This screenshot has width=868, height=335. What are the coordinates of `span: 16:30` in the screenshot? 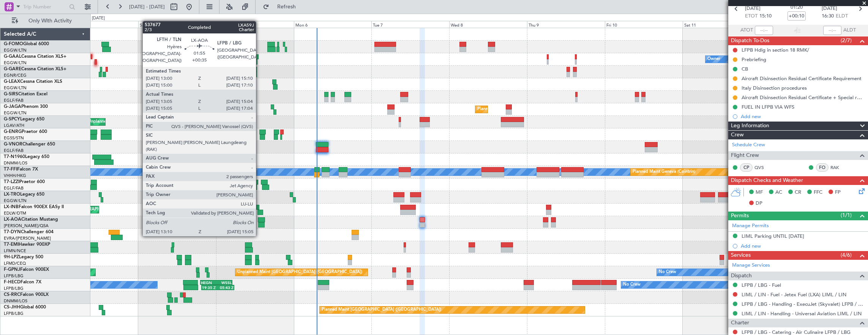 It's located at (827, 16).